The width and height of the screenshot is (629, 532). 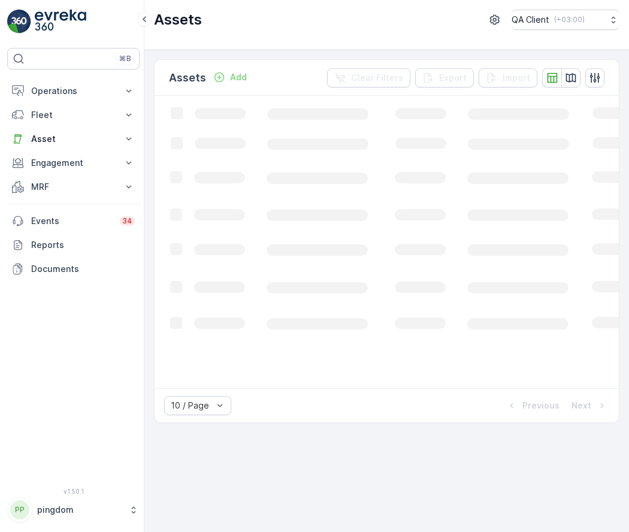 What do you see at coordinates (589, 406) in the screenshot?
I see `button: Next` at bounding box center [589, 406].